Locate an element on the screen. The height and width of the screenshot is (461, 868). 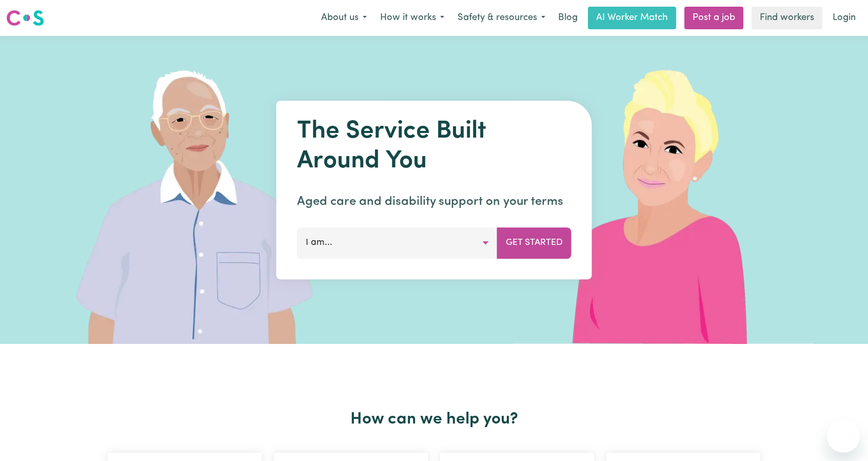
a: Find workers is located at coordinates (787, 18).